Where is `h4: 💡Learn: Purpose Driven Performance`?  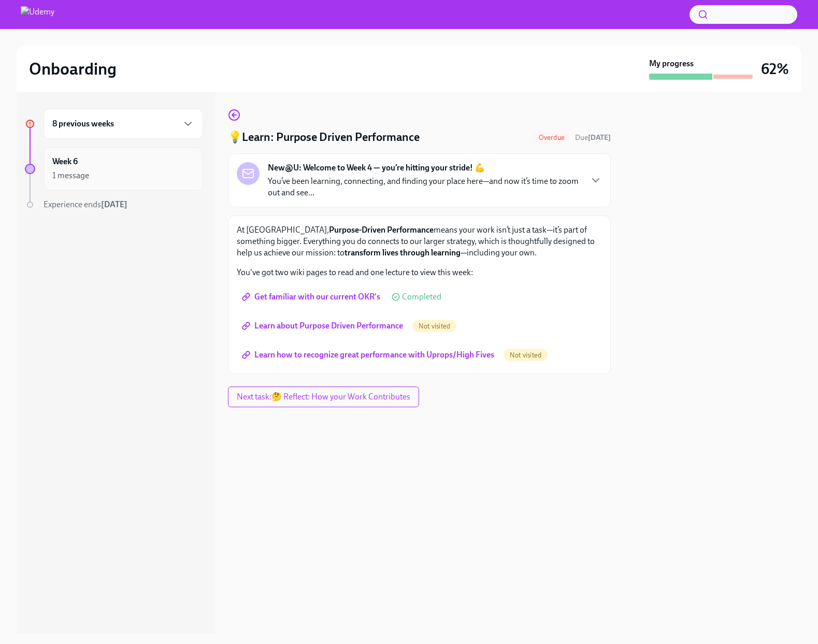
h4: 💡Learn: Purpose Driven Performance is located at coordinates (324, 137).